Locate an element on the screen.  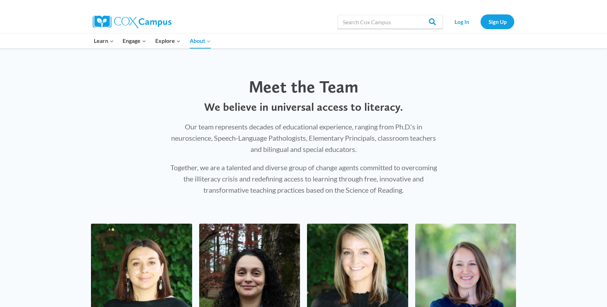
input: Search Cox Campus is located at coordinates (390, 22).